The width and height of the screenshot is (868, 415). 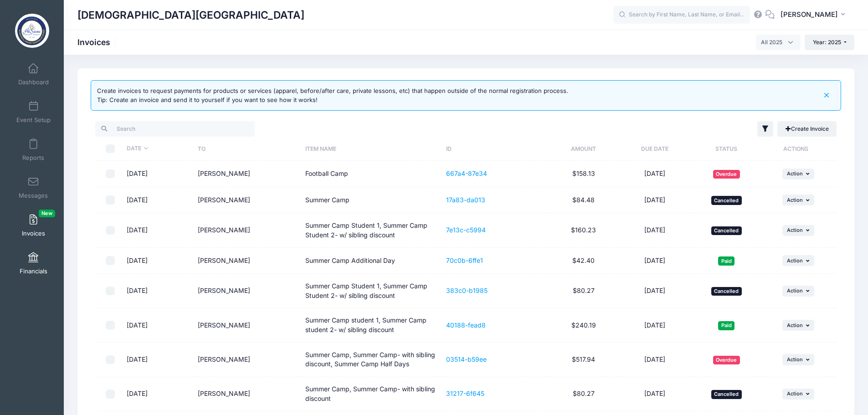 I want to click on th: Item Name: activate to sort column ascending, so click(x=372, y=149).